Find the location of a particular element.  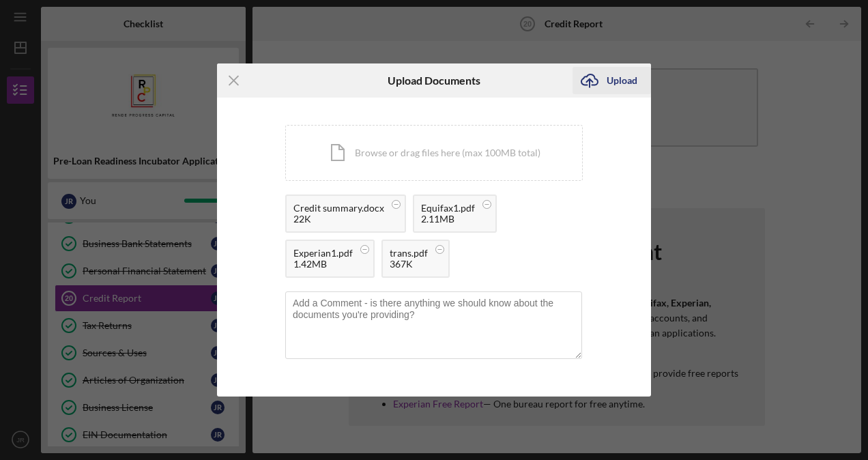

div: 367K is located at coordinates (409, 264).